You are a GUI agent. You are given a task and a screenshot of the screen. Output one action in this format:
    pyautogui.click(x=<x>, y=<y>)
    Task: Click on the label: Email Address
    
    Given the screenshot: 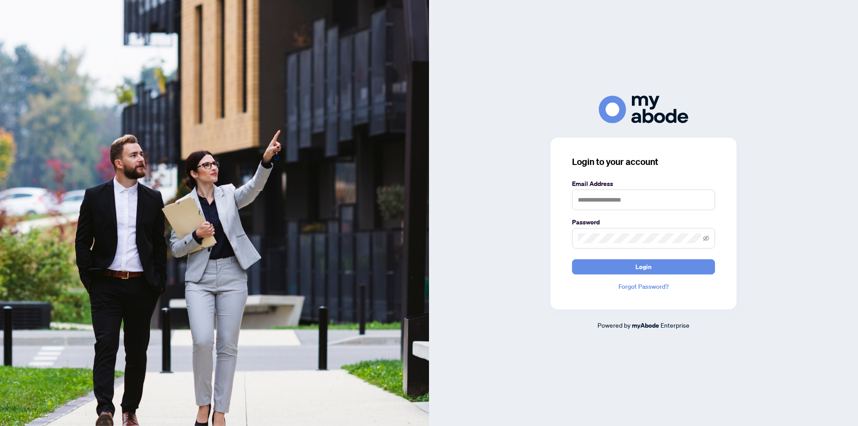 What is the action you would take?
    pyautogui.click(x=643, y=184)
    